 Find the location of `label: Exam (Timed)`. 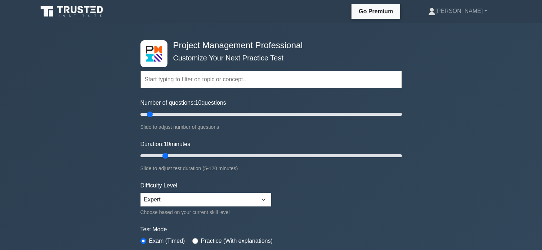

label: Exam (Timed) is located at coordinates (167, 241).